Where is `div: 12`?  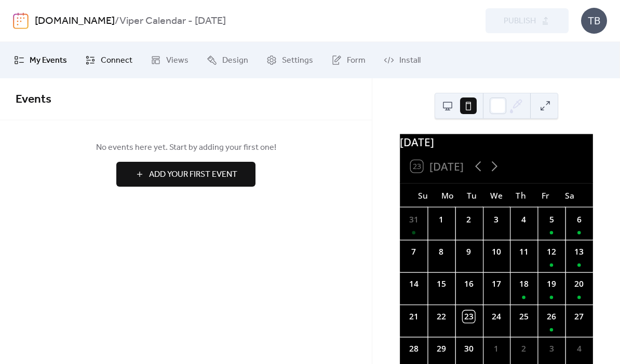
div: 12 is located at coordinates (551, 252).